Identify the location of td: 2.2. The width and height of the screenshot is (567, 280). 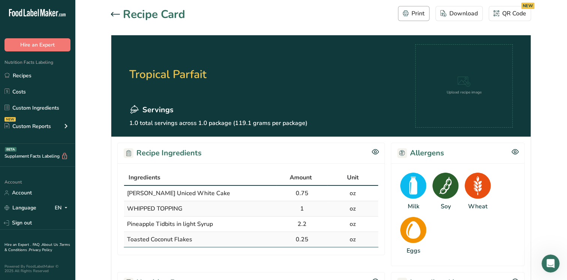
(302, 224).